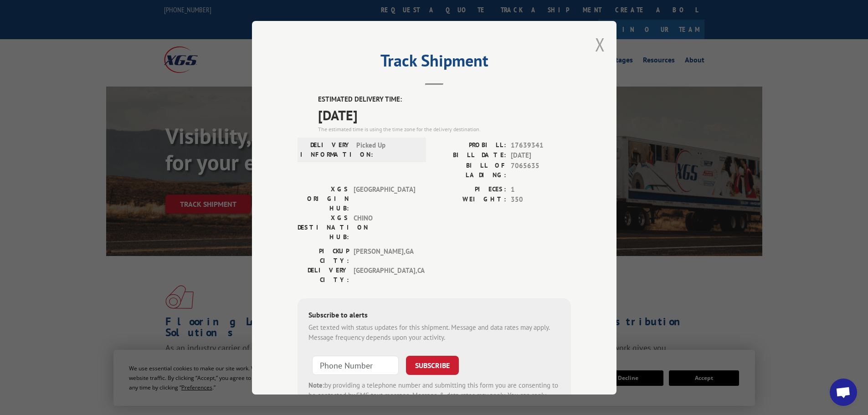  What do you see at coordinates (384, 227) in the screenshot?
I see `span: CHINO` at bounding box center [384, 227].